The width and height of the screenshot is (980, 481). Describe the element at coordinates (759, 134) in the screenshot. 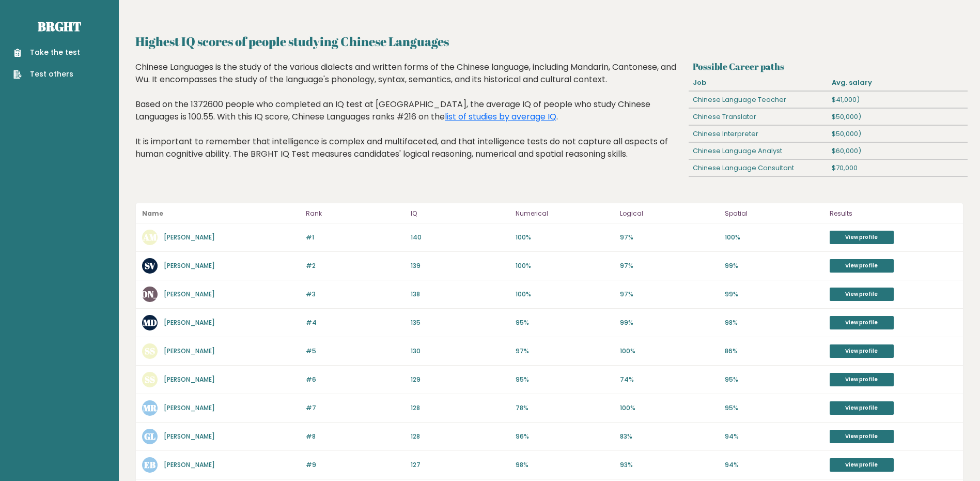

I see `div: Chinese Interpreter` at that location.